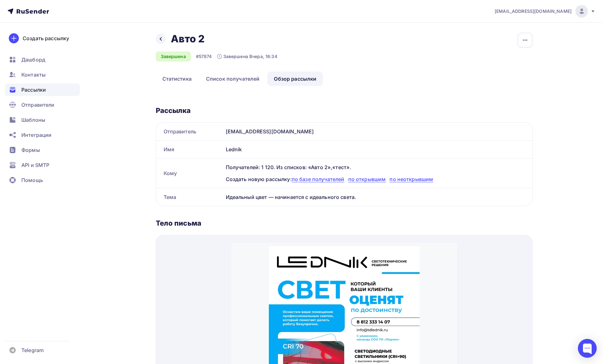  What do you see at coordinates (188, 38) in the screenshot?
I see `h2: Авто 2` at bounding box center [188, 38].